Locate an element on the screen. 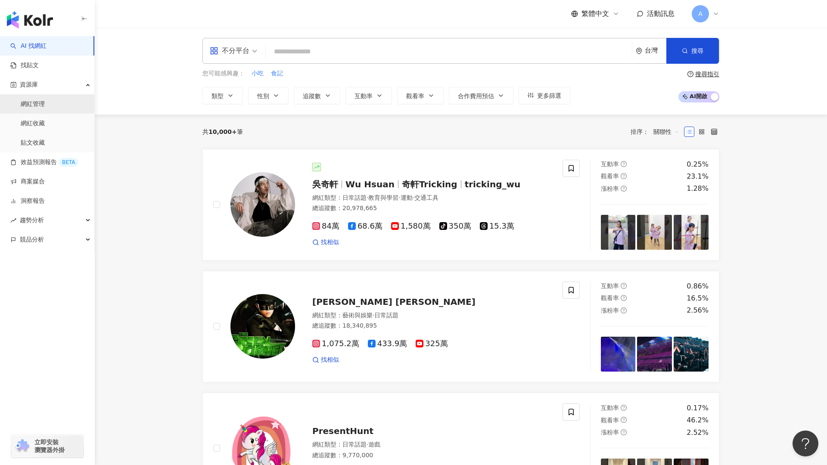  span: 立即安裝 瀏覽器外掛 is located at coordinates (50, 446).